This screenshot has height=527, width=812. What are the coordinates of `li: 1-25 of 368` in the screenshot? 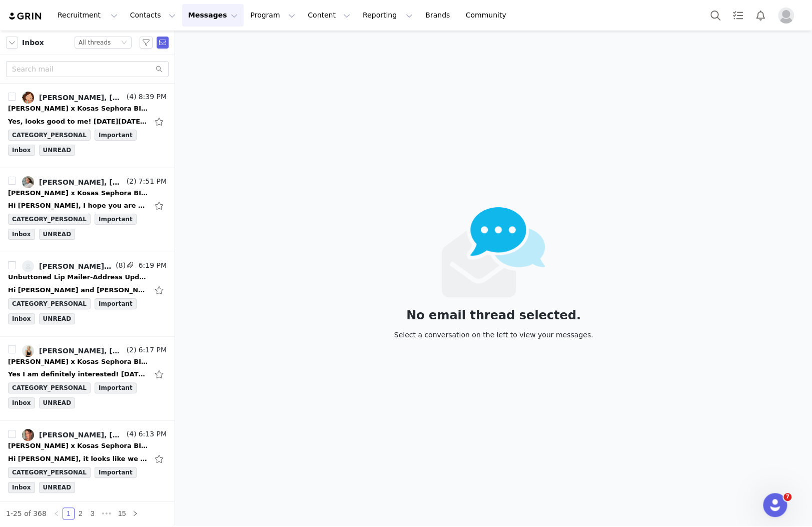 It's located at (26, 513).